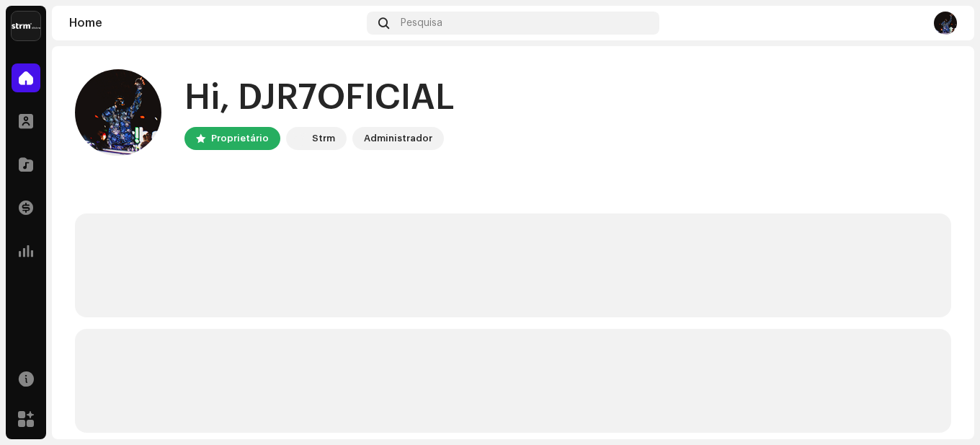 The image size is (980, 445). What do you see at coordinates (398, 138) in the screenshot?
I see `div: Administrador` at bounding box center [398, 138].